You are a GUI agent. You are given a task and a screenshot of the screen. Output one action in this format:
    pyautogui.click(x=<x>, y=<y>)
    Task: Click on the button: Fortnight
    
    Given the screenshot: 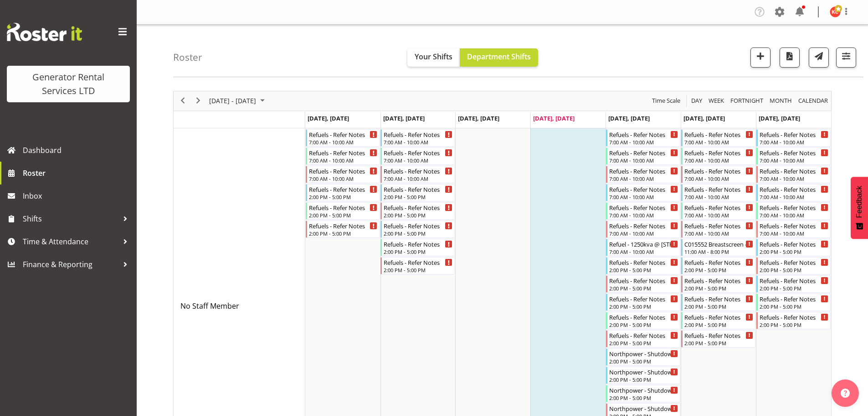 What is the action you would take?
    pyautogui.click(x=747, y=100)
    